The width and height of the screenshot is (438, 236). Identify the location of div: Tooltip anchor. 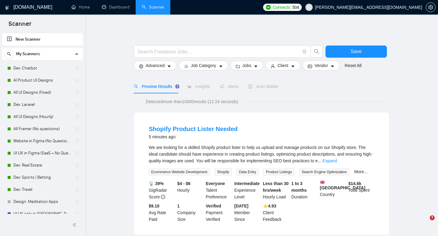
(177, 87).